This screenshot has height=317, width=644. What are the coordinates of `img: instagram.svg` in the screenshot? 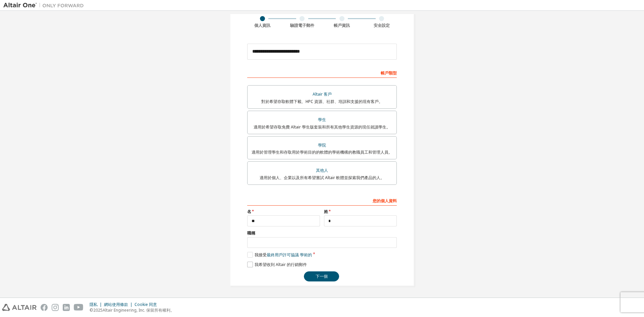 It's located at (55, 307).